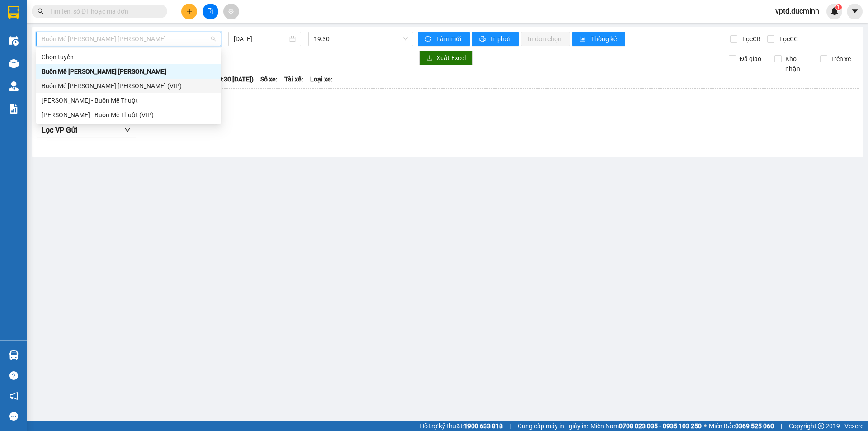  What do you see at coordinates (129, 115) in the screenshot?
I see `div: Hồ Chí Minh - Buôn Mê Thuột (VIP)` at bounding box center [129, 115].